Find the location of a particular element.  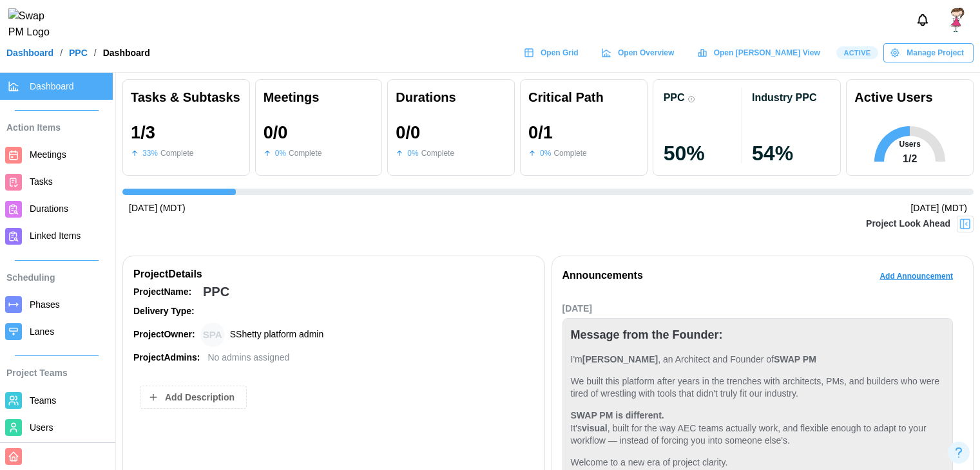

a: Dashboard is located at coordinates (30, 53).